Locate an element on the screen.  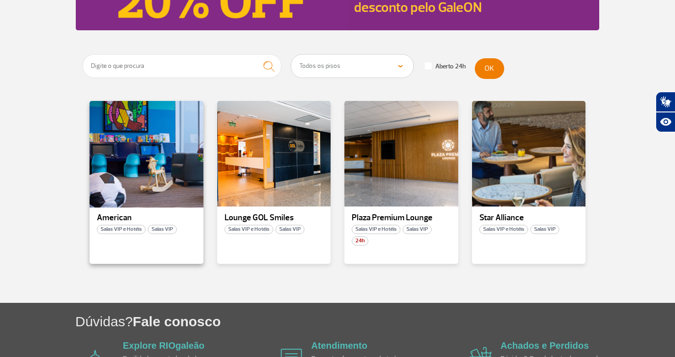
h1: Dúvidas? is located at coordinates (375, 321).